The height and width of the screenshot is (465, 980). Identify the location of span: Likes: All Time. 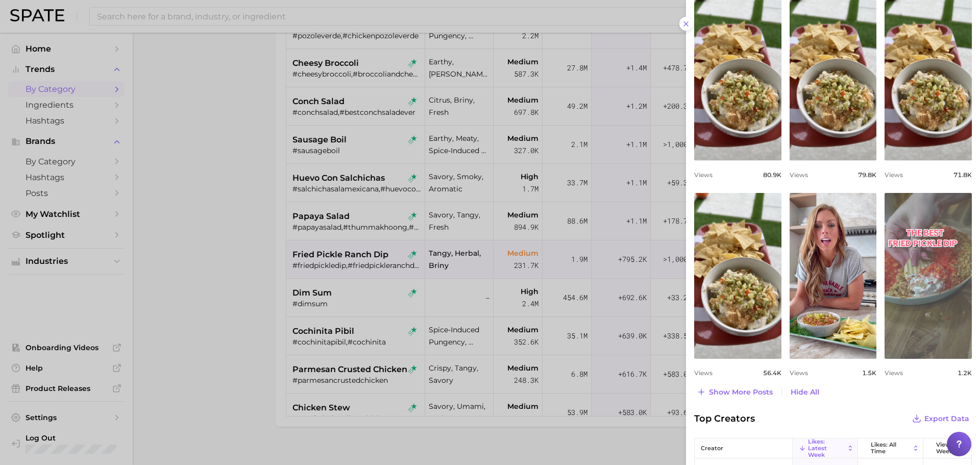
(890, 449).